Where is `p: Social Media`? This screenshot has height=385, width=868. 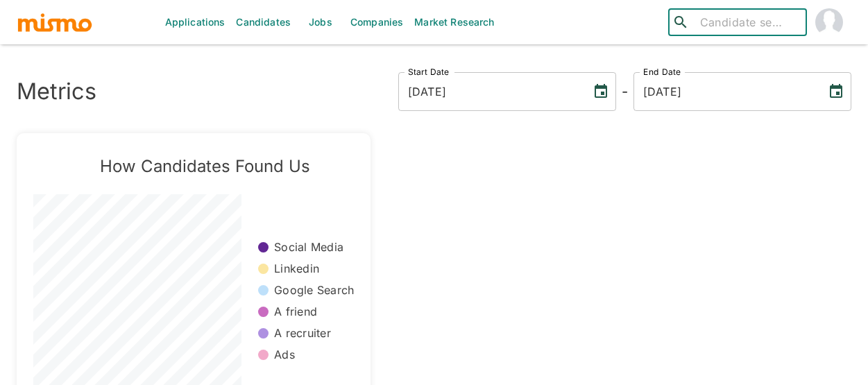 p: Social Media is located at coordinates (308, 247).